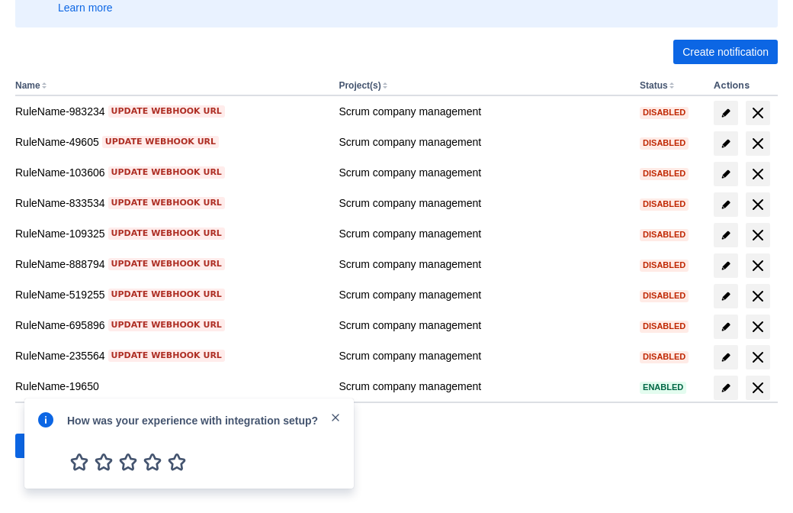 This screenshot has height=513, width=793. What do you see at coordinates (104, 461) in the screenshot?
I see `span: 2` at bounding box center [104, 461].